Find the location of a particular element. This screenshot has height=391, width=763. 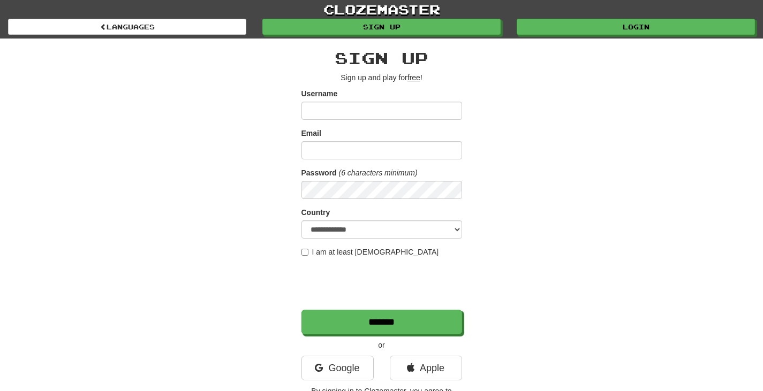

p: Sign up and play for ! is located at coordinates (382, 78).